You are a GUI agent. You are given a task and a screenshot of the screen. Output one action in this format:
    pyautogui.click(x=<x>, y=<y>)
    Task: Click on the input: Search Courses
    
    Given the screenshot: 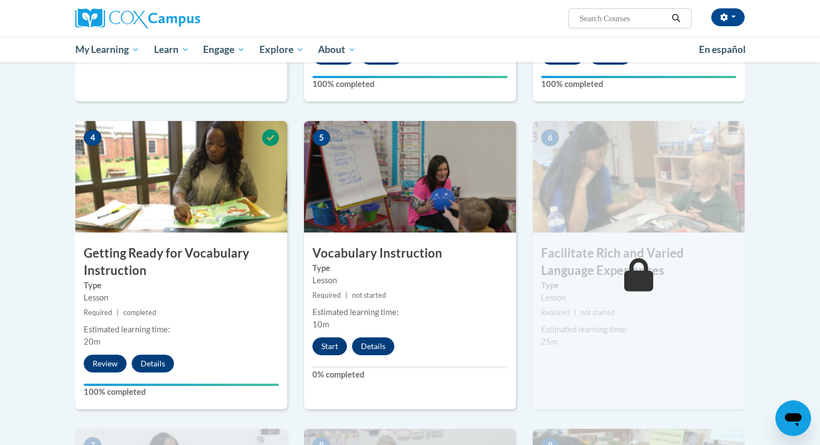 What is the action you would take?
    pyautogui.click(x=623, y=18)
    